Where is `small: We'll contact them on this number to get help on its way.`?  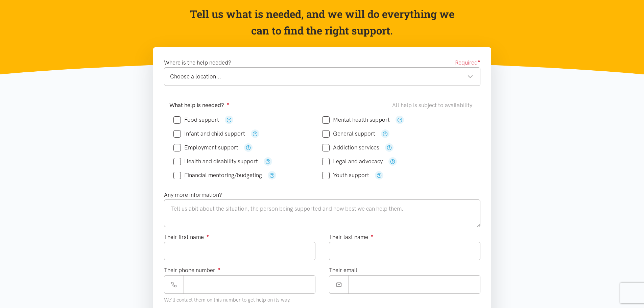
small: We'll contact them on this number to get help on its way. is located at coordinates (227, 300).